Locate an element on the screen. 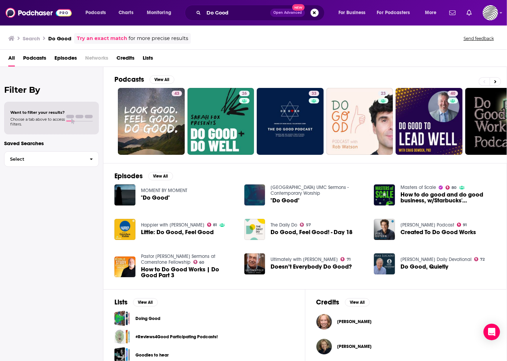  span: For Podcasters is located at coordinates (393, 13).